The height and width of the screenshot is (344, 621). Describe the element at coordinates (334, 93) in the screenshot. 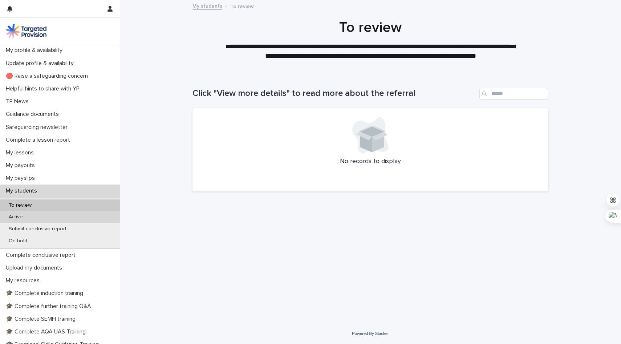

I see `h1: Click "View more details" to read more about the referral` at that location.